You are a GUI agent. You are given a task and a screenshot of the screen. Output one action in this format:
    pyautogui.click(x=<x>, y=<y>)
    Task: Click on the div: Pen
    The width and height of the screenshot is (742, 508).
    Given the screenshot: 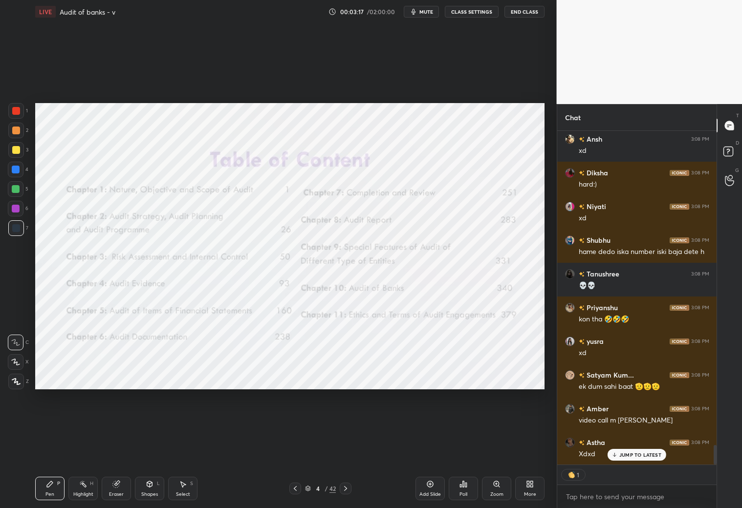 What is the action you would take?
    pyautogui.click(x=50, y=495)
    